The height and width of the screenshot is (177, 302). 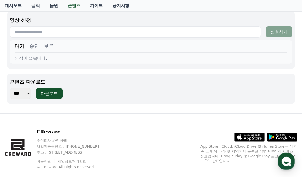 What do you see at coordinates (73, 140) in the screenshot?
I see `p: 주식회사 와이피랩` at bounding box center [73, 140].